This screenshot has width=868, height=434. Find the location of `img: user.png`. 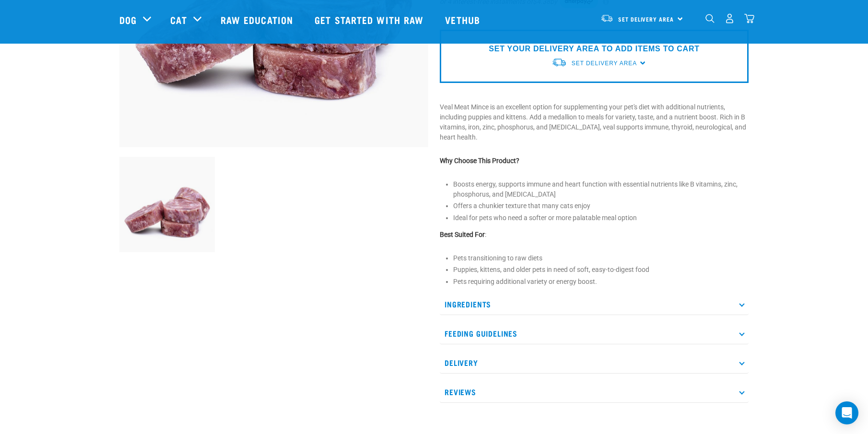

img: user.png is located at coordinates (729, 18).